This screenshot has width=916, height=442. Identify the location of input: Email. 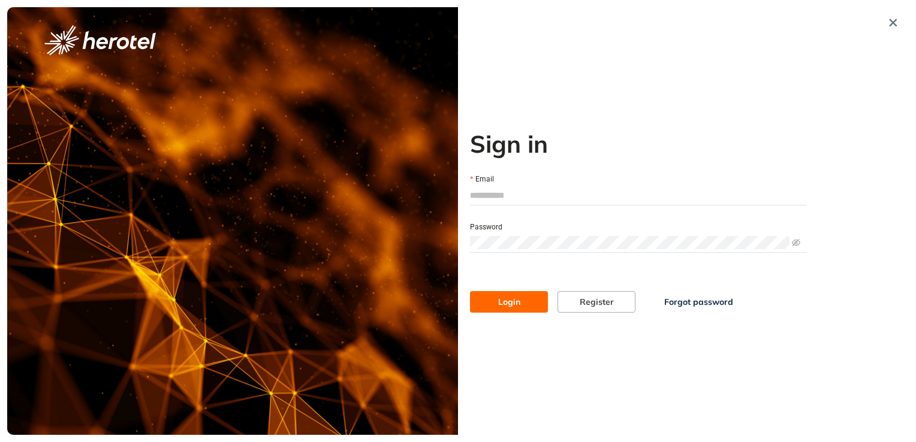
(638, 195).